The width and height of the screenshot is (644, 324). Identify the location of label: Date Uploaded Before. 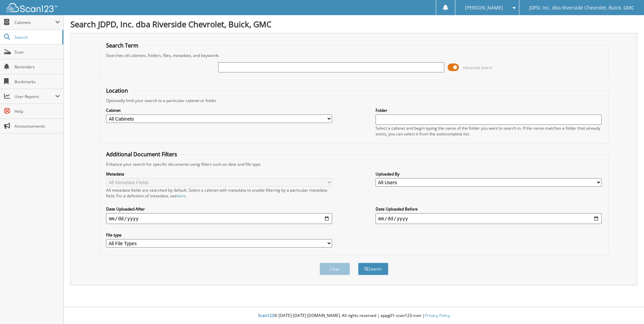
(489, 209).